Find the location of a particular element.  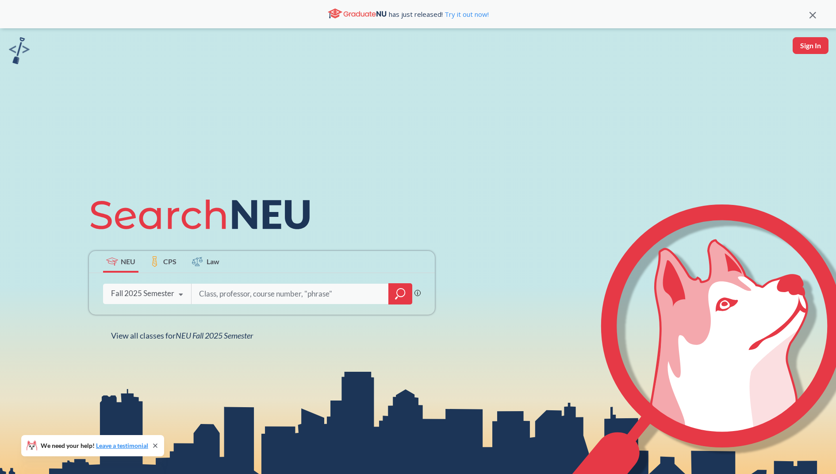

span: CPS is located at coordinates (170, 261).